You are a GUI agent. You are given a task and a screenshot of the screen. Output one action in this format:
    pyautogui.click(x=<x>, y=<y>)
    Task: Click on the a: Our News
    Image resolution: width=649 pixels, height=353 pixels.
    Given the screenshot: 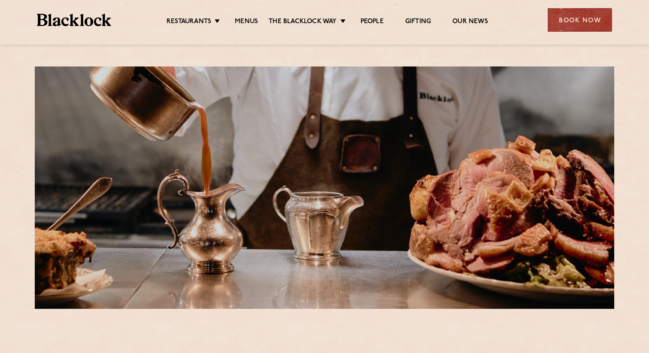 What is the action you would take?
    pyautogui.click(x=470, y=22)
    